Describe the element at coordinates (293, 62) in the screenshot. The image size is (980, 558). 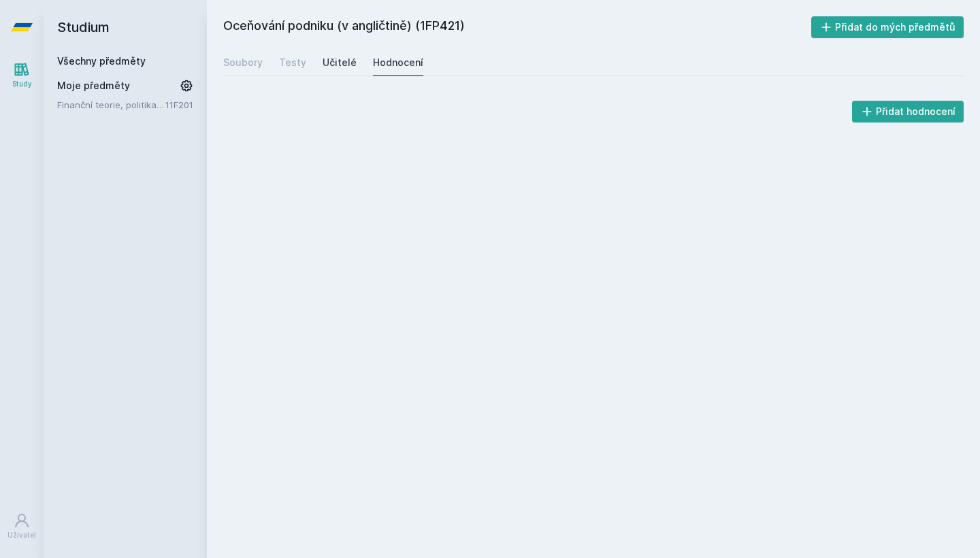
I see `div: Testy` at that location.